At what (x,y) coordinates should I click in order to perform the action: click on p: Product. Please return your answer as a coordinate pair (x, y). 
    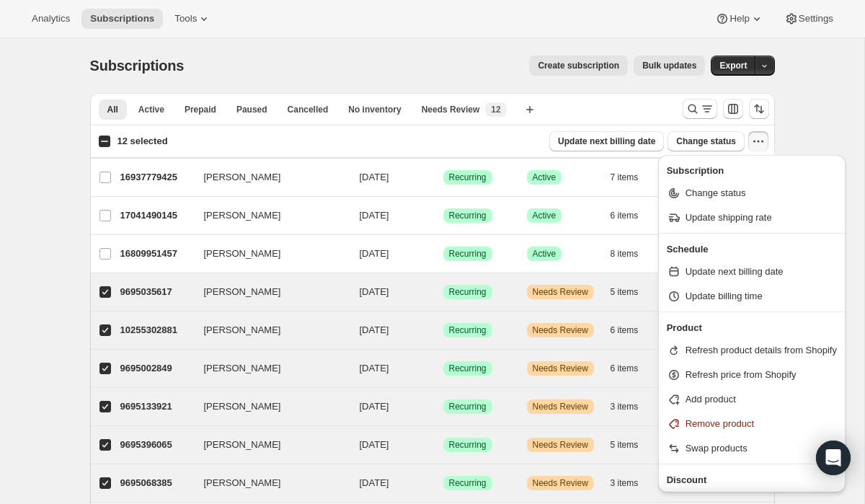
    Looking at the image, I should click on (752, 328).